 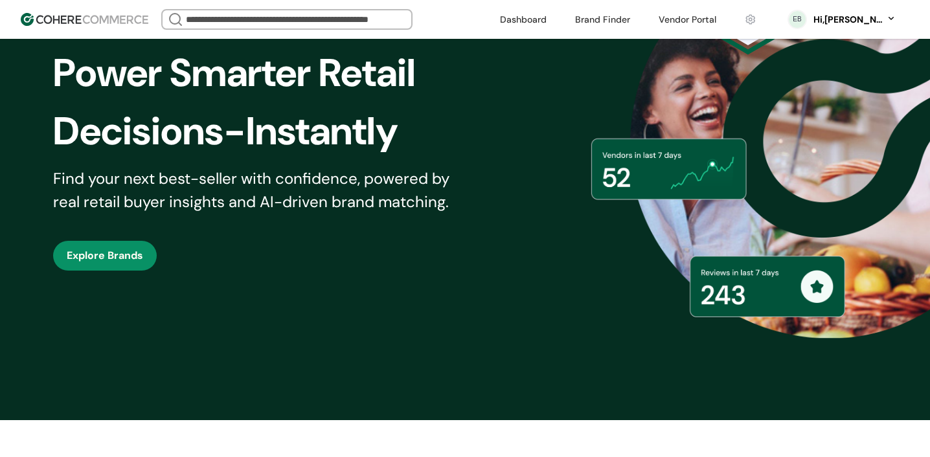 I want to click on svg: 0 percent, so click(x=797, y=19).